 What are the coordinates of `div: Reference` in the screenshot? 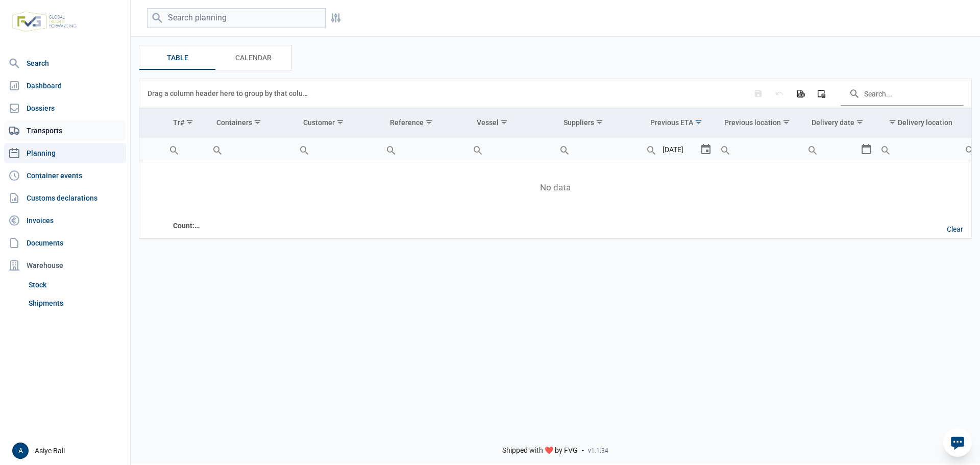 It's located at (407, 123).